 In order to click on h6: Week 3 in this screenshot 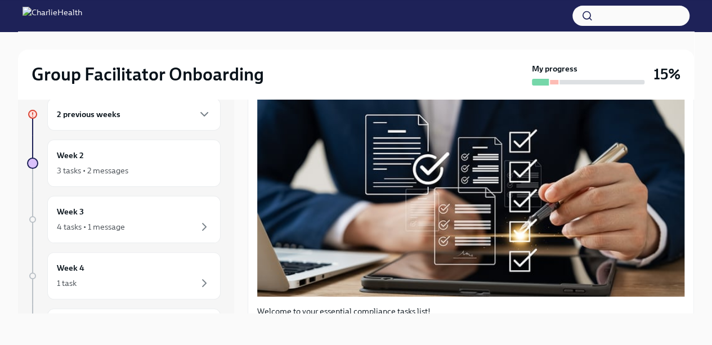, I will do `click(70, 212)`.